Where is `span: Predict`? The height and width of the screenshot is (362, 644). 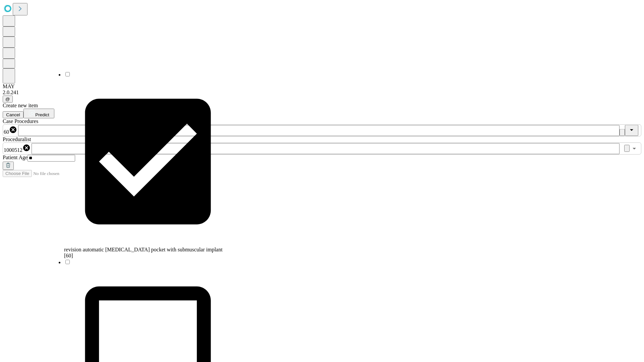 span: Predict is located at coordinates (42, 115).